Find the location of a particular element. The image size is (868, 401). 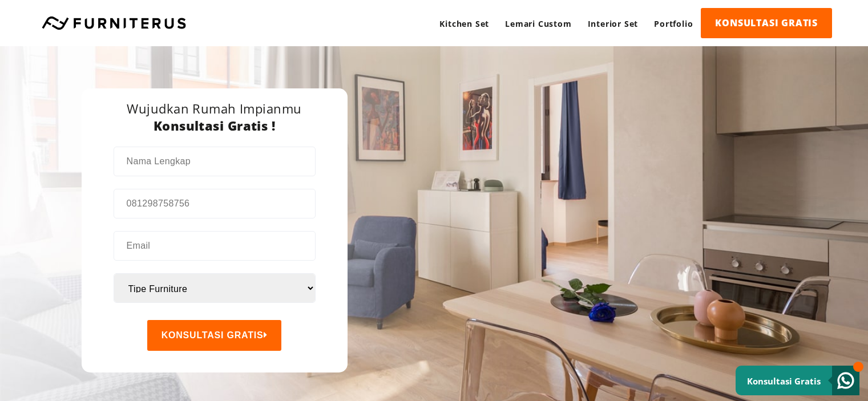

input: 081298758756 is located at coordinates (215, 204).